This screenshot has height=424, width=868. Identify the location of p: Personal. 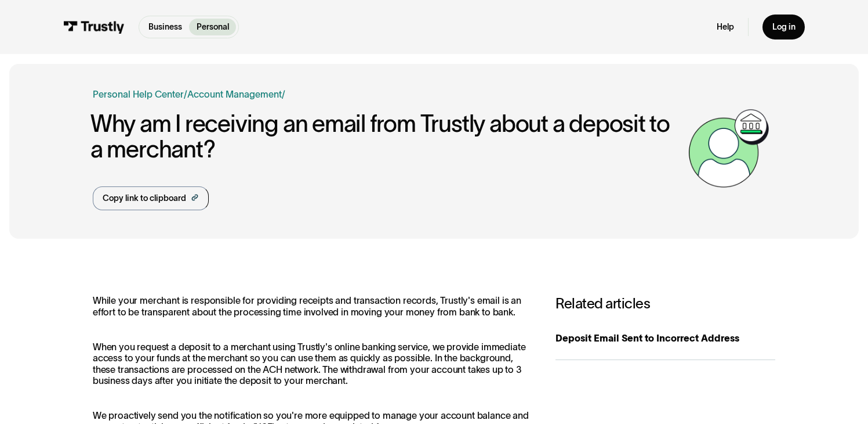
(213, 27).